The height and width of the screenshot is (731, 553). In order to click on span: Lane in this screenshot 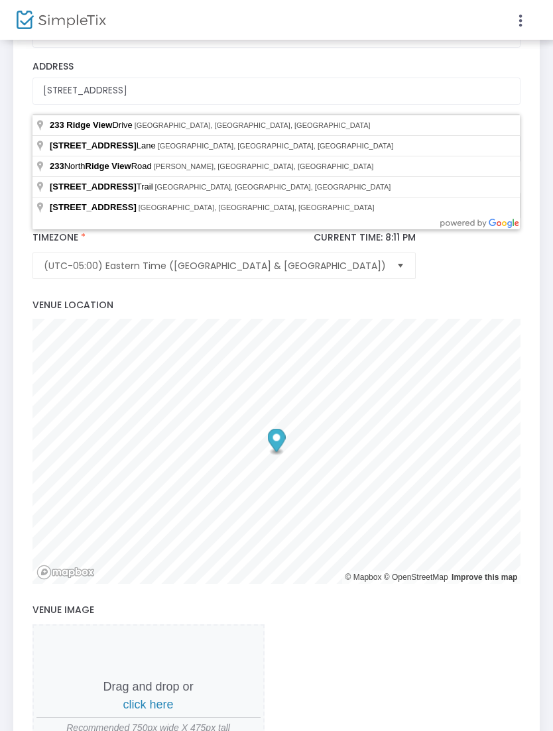, I will do `click(103, 145)`.